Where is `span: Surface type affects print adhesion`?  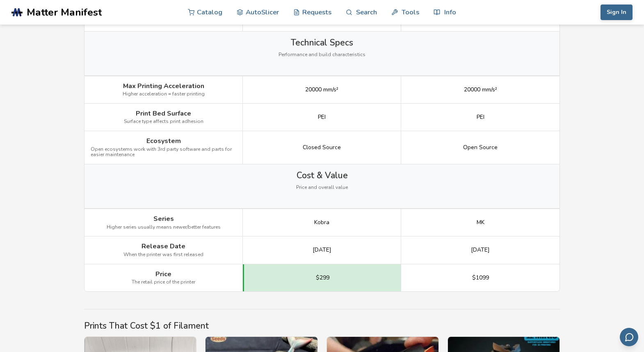
span: Surface type affects print adhesion is located at coordinates (164, 121).